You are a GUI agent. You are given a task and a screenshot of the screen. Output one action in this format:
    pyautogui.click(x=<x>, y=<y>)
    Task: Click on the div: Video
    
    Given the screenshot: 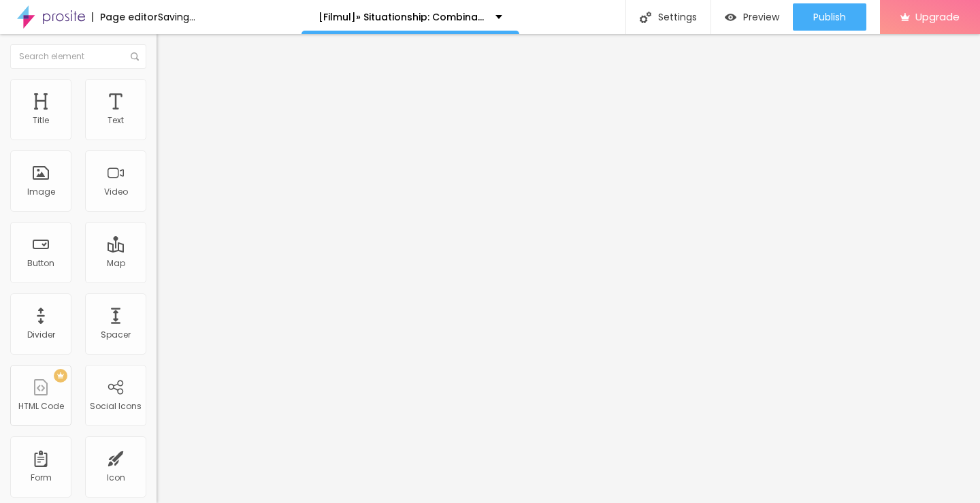 What is the action you would take?
    pyautogui.click(x=116, y=192)
    